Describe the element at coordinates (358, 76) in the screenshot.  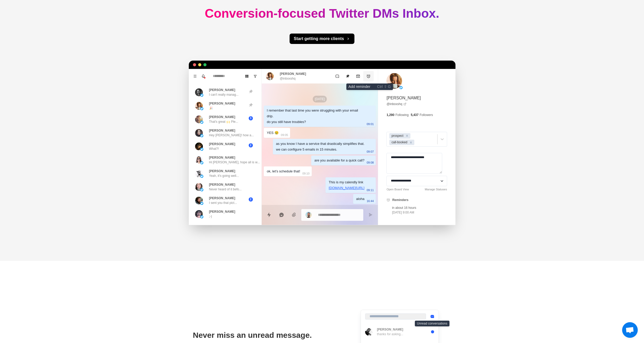
I see `button: Archive` at that location.